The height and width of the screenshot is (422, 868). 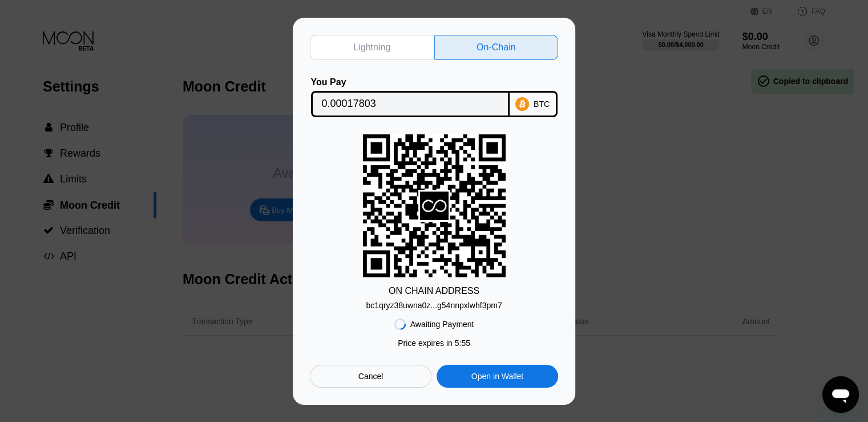 I want to click on div: ON CHAIN ADDRESS, so click(x=434, y=290).